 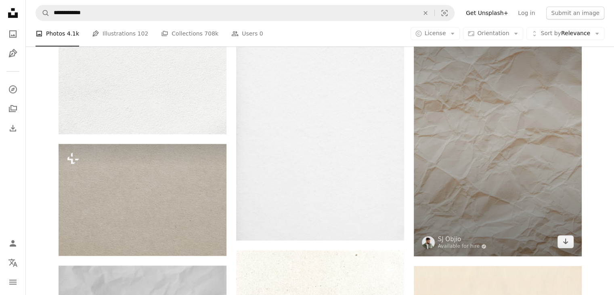 I want to click on button: Language, so click(x=13, y=263).